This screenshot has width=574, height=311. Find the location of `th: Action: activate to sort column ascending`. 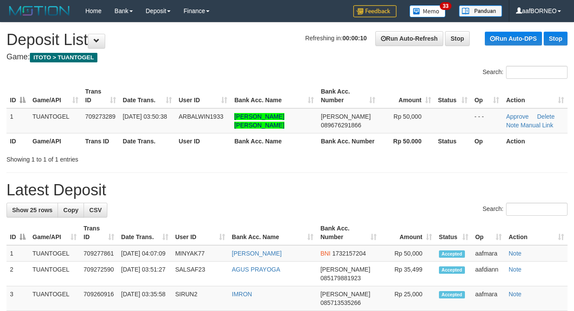

th: Action: activate to sort column ascending is located at coordinates (535, 96).